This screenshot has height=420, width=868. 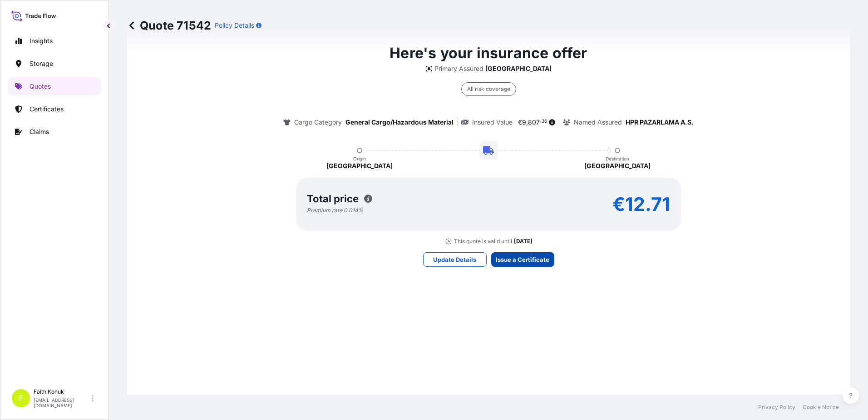 What do you see at coordinates (821, 407) in the screenshot?
I see `p: Cookie Notice` at bounding box center [821, 407].